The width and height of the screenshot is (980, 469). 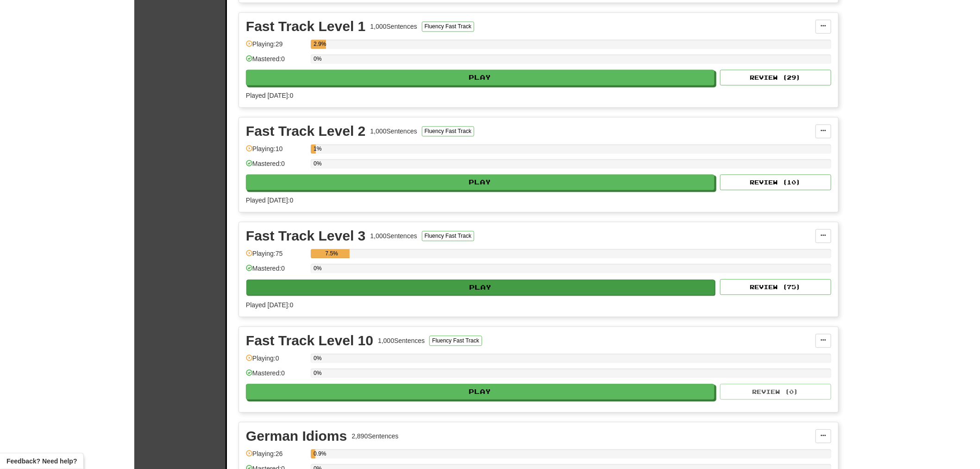 I want to click on div: Playing: 29, so click(x=276, y=47).